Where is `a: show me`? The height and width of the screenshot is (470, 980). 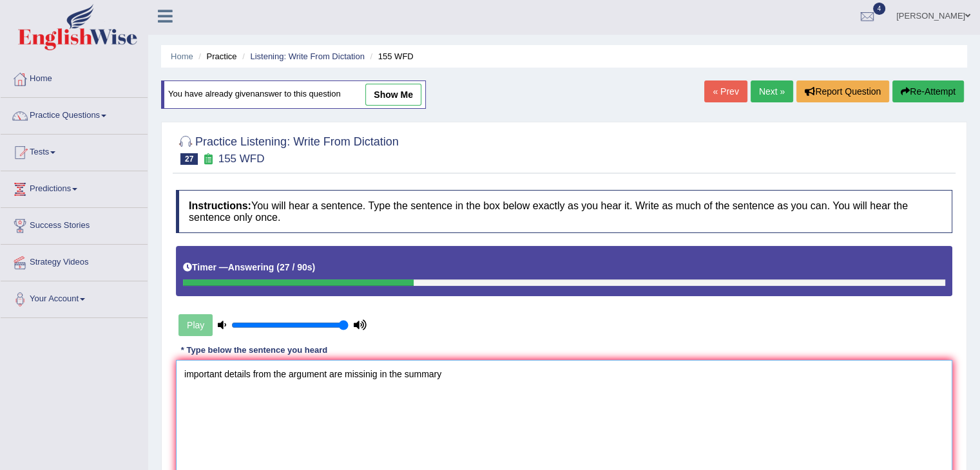 a: show me is located at coordinates (393, 95).